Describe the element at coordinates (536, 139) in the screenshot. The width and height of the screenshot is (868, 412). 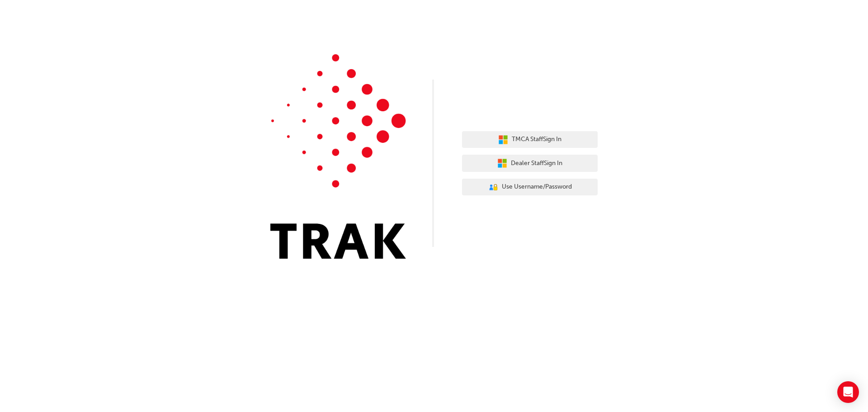
I see `span: TMCA Staff Sign In` at that location.